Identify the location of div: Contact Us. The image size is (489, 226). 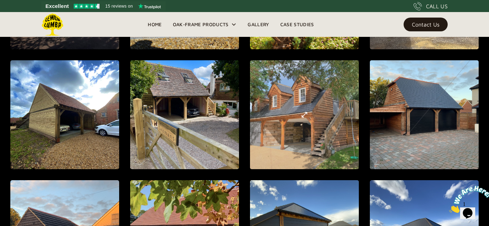
(426, 24).